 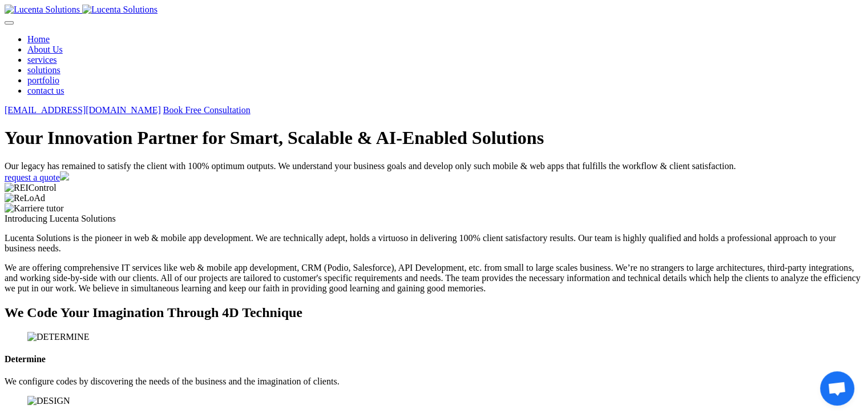 I want to click on a: Home, so click(x=38, y=39).